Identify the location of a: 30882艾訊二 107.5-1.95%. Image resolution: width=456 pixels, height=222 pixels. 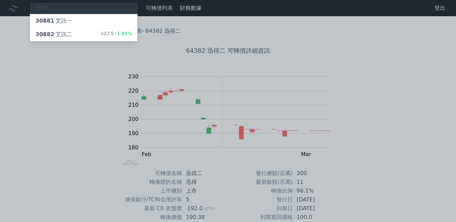
(84, 34).